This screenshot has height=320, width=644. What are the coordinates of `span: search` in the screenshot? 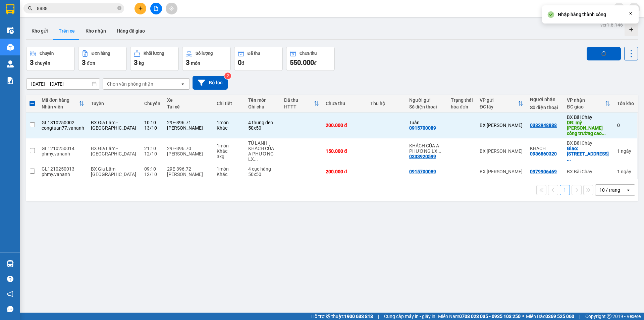 It's located at (30, 8).